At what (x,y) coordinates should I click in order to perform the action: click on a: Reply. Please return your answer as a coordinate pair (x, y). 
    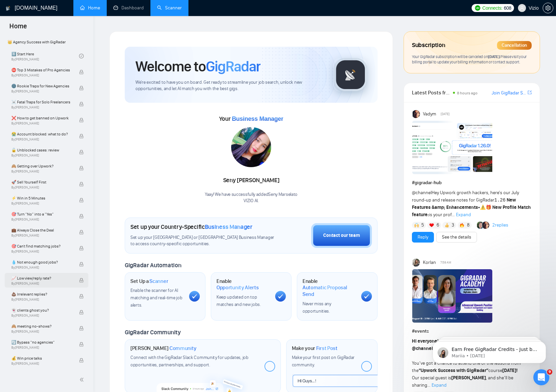
    Looking at the image, I should click on (423, 237).